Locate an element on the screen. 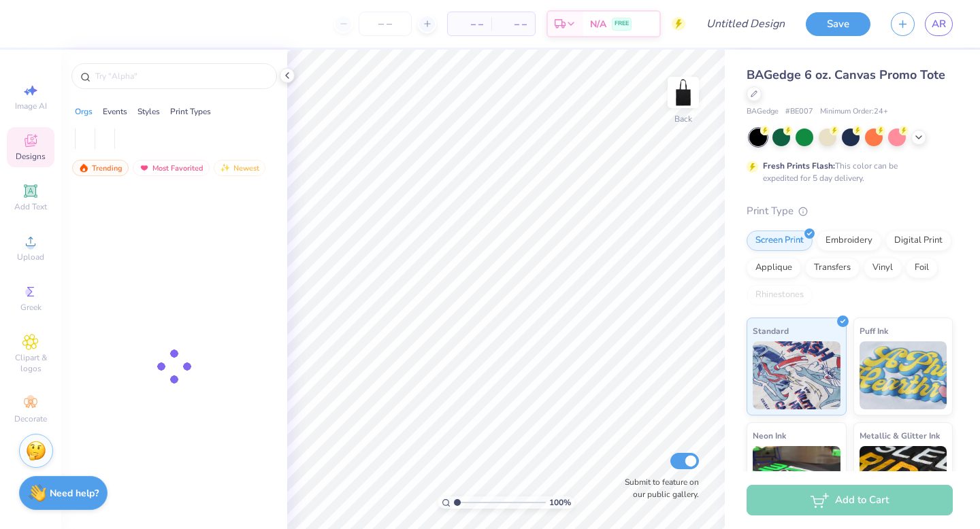 This screenshot has width=980, height=529. img: trending.gif is located at coordinates (84, 168).